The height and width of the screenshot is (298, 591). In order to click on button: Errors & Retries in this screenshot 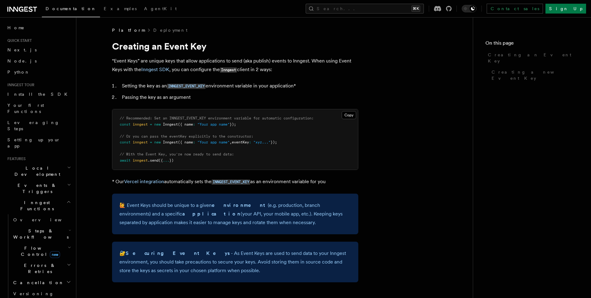, I will do `click(42, 268)`.